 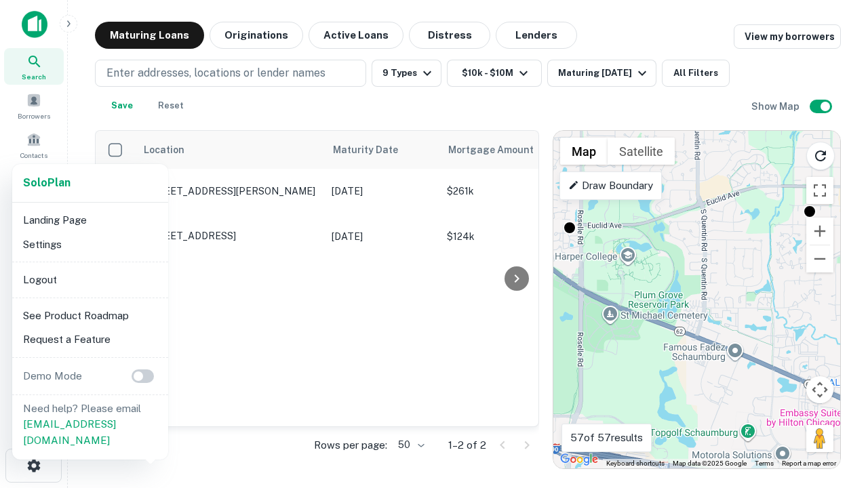 What do you see at coordinates (47, 183) in the screenshot?
I see `a: SoloPlan` at bounding box center [47, 183].